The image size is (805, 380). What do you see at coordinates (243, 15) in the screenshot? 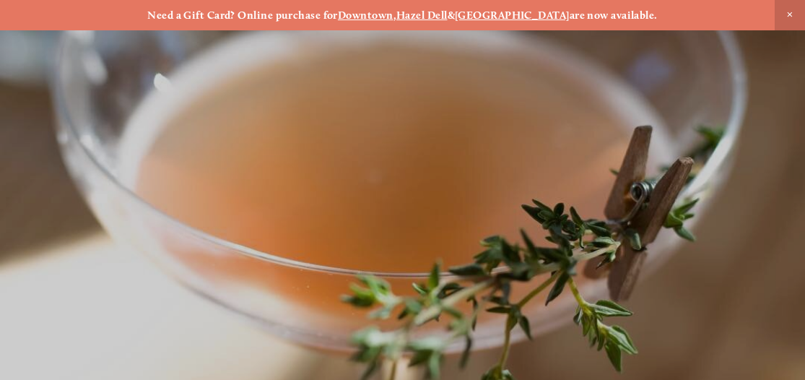
I see `strong: Need a Gift Card? Online purchase for` at bounding box center [243, 15].